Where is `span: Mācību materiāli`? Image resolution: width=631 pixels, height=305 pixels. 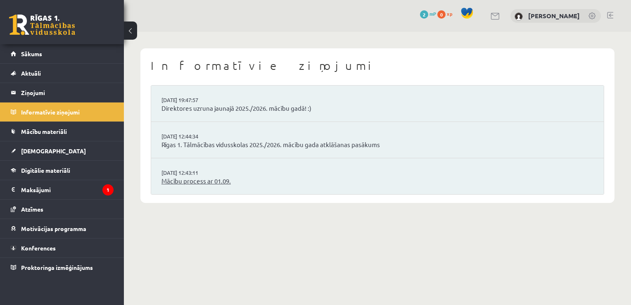
span: Mācību materiāli is located at coordinates (44, 131).